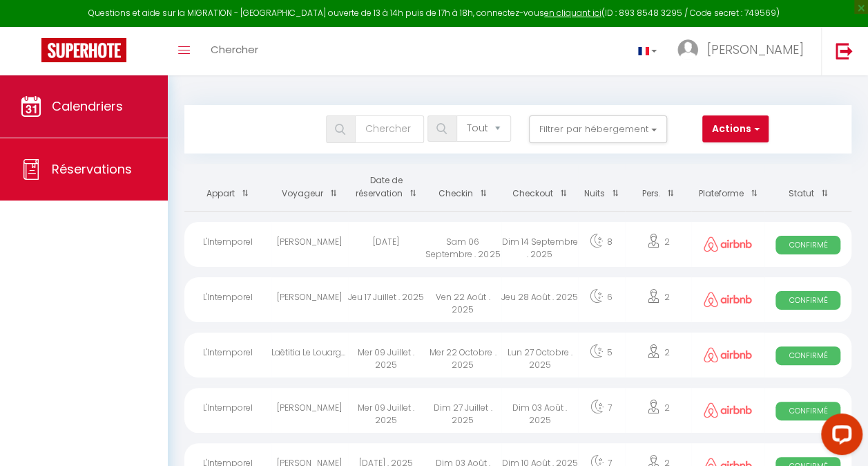 Image resolution: width=868 pixels, height=466 pixels. What do you see at coordinates (234, 51) in the screenshot?
I see `a: Chercher` at bounding box center [234, 51].